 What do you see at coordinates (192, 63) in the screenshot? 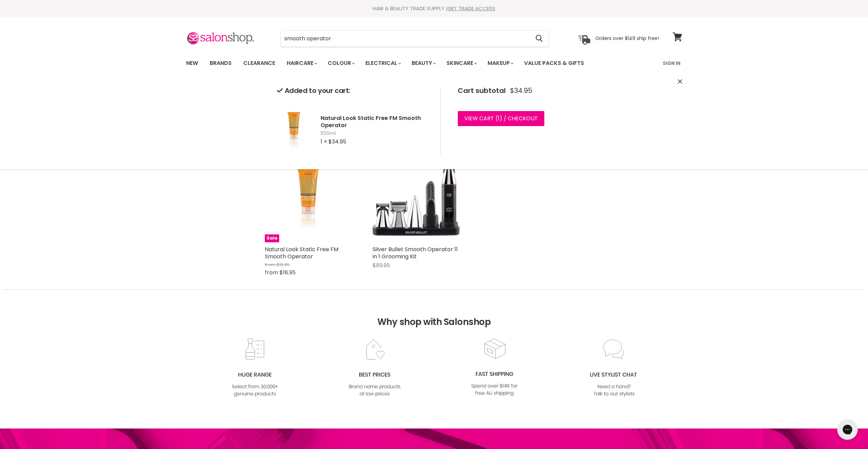
I see `a: New` at bounding box center [192, 63].